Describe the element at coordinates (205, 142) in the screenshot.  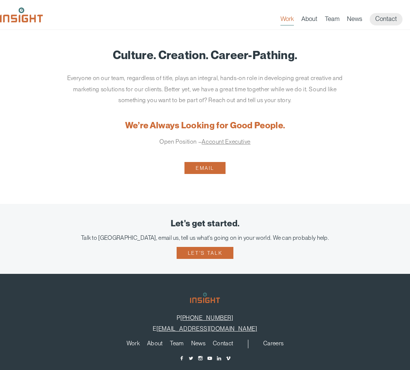
I see `p: Open Position –` at that location.